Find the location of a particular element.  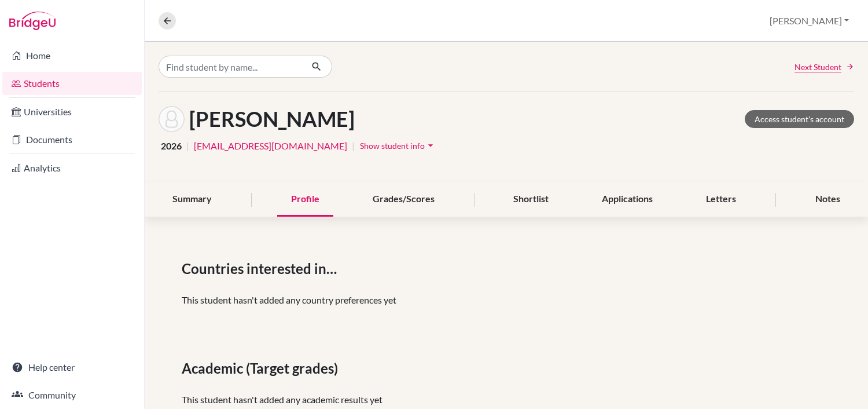

a: Help center is located at coordinates (72, 367).